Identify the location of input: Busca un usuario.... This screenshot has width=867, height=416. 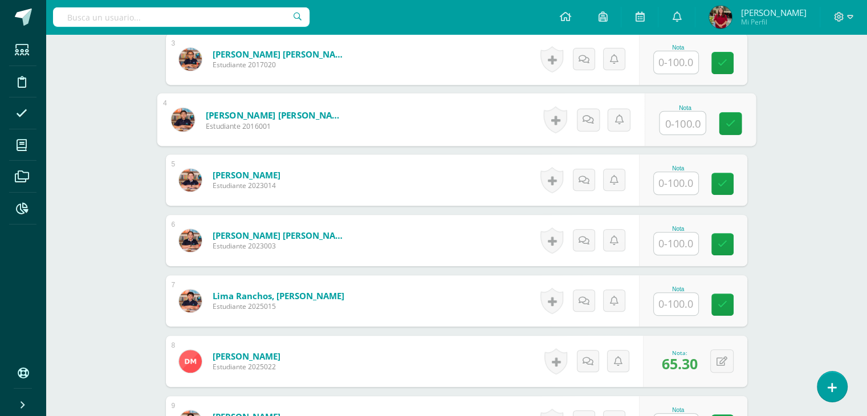
(181, 17).